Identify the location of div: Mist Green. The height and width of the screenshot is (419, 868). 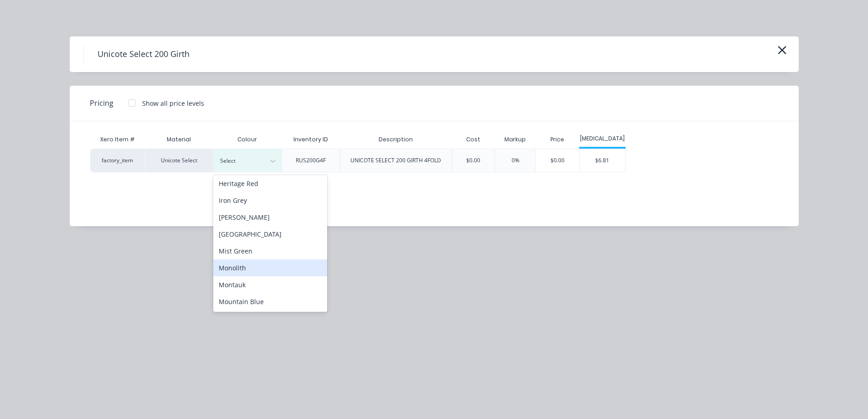
(270, 251).